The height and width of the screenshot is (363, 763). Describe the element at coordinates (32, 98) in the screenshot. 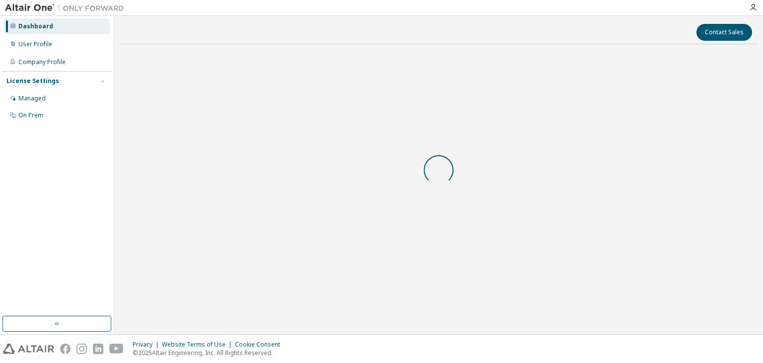

I see `div: Managed` at that location.